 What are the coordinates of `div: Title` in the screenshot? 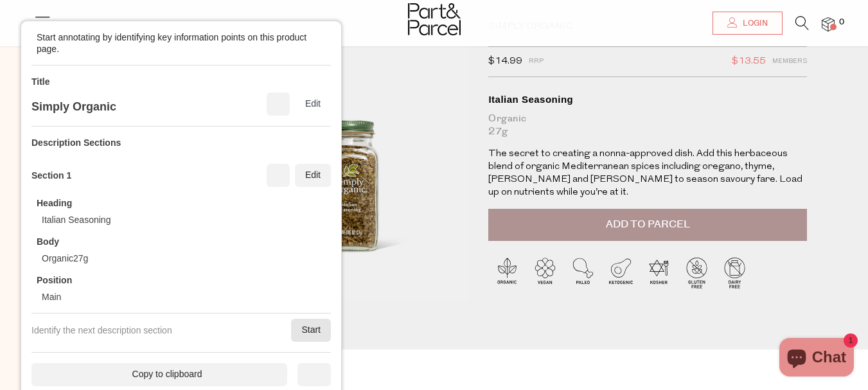 It's located at (40, 82).